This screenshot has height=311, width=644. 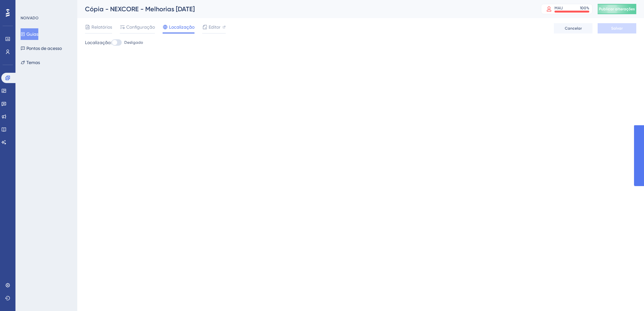 I want to click on font: Publicar alterações, so click(x=617, y=9).